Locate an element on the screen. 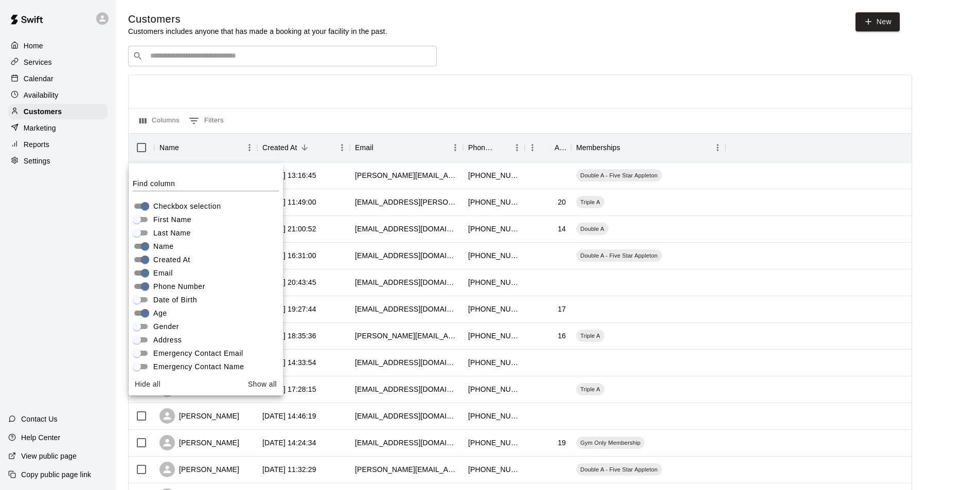  span: Checkbox selection is located at coordinates (187, 206).